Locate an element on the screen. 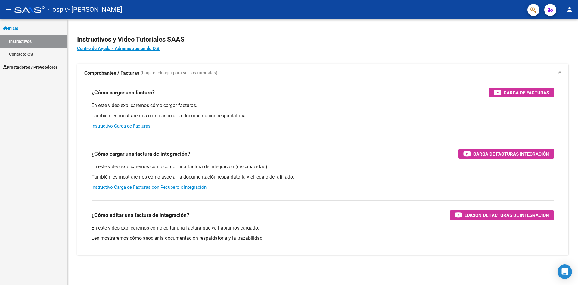 This screenshot has height=285, width=578. p: En este video explicaremos cómo editar una factura que ya habíamos cargado. is located at coordinates (323, 228).